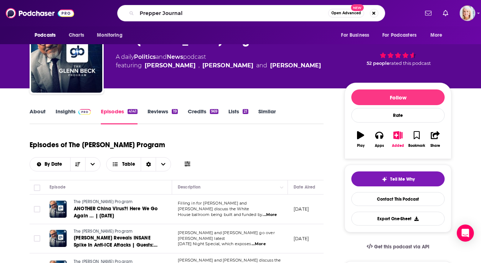 This screenshot has width=481, height=263. Describe the element at coordinates (214, 111) in the screenshot. I see `div: 969` at that location.